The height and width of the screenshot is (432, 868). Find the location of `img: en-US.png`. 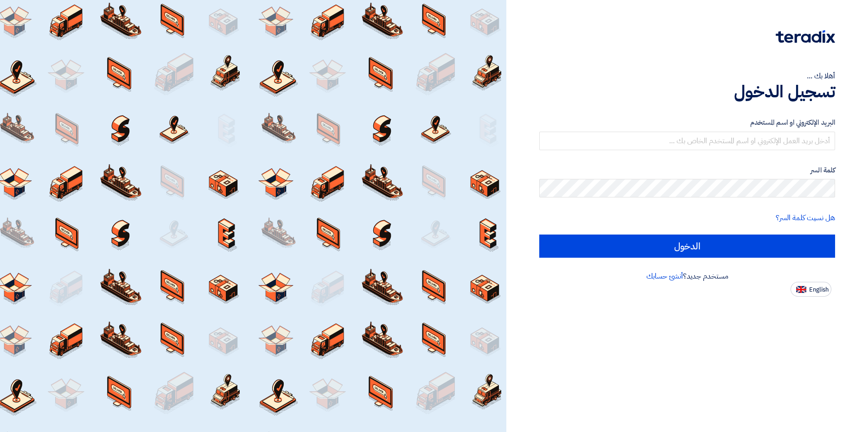

img: en-US.png is located at coordinates (801, 289).